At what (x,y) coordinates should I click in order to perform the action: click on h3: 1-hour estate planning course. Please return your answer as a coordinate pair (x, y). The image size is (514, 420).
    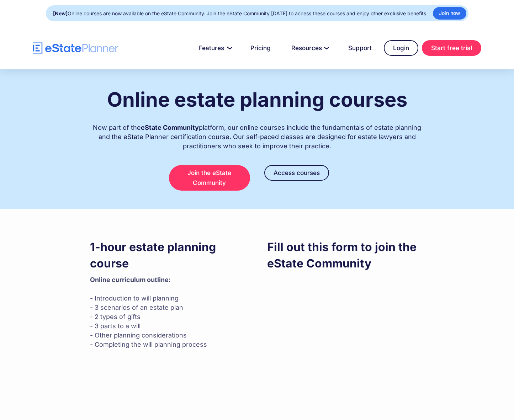
    Looking at the image, I should click on (169, 255).